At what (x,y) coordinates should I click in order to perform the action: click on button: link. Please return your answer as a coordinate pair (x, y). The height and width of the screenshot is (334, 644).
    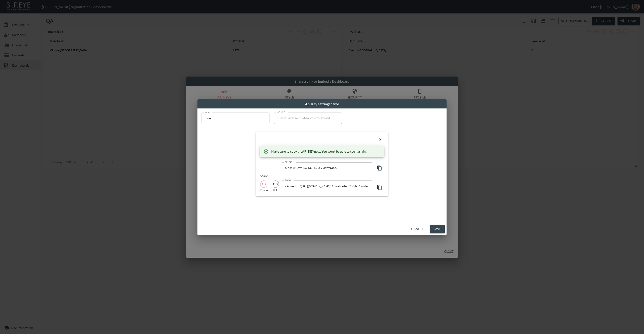
    Looking at the image, I should click on (275, 184).